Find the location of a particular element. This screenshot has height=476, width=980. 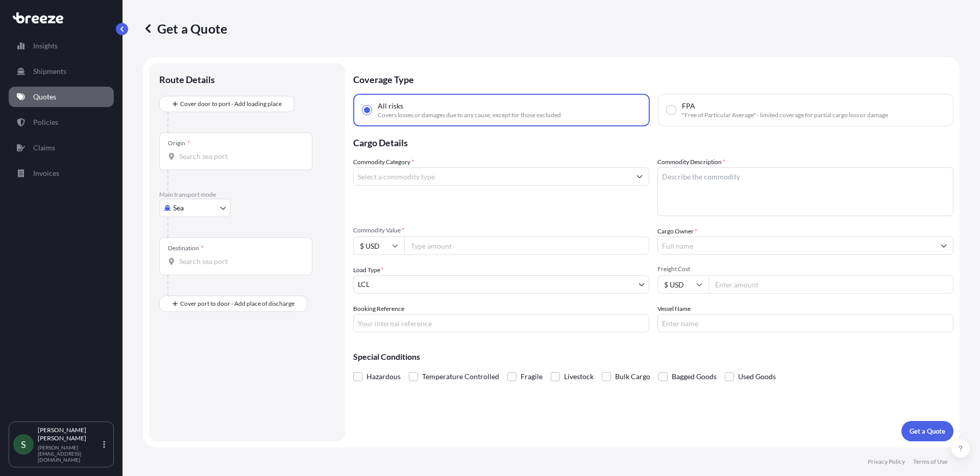

span: LCL is located at coordinates (364, 284).